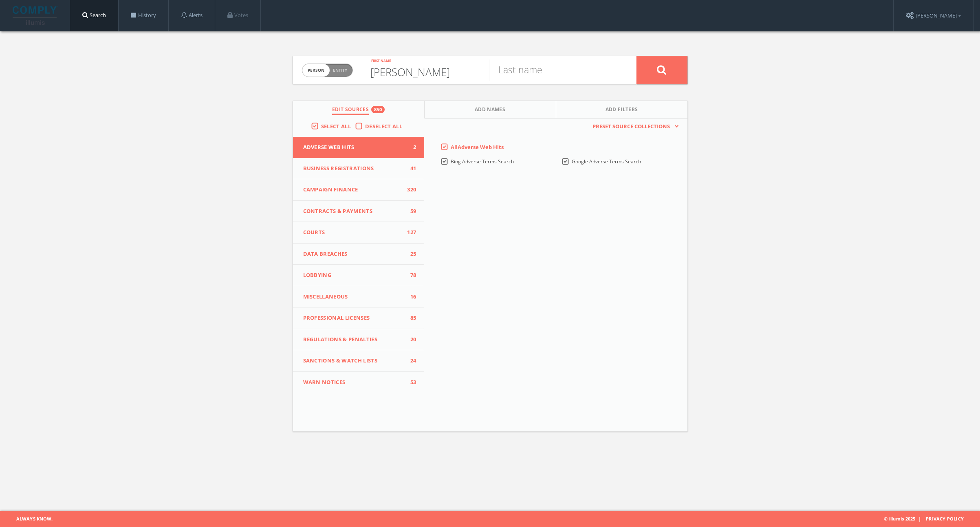 The width and height of the screenshot is (980, 527). Describe the element at coordinates (409, 276) in the screenshot. I see `span: 78` at that location.